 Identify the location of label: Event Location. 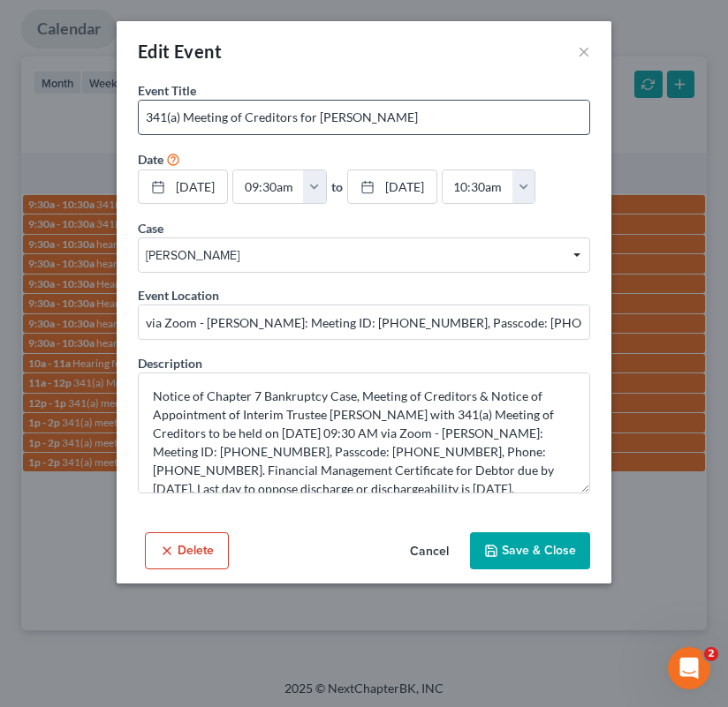
(178, 295).